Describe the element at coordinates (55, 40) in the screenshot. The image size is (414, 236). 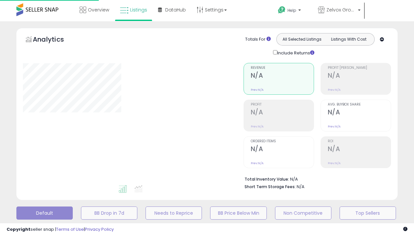
I see `h5: Analytics` at that location.